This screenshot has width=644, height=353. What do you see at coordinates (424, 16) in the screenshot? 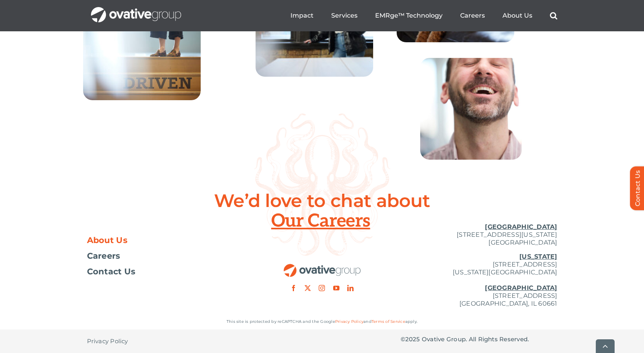
I see `nav: Menu` at bounding box center [424, 16].